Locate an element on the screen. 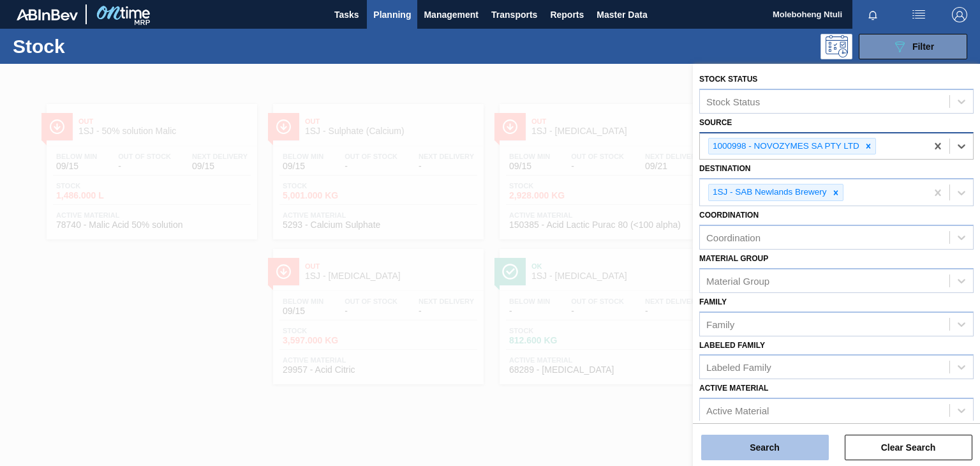 This screenshot has height=466, width=980. label: Stock Status is located at coordinates (728, 80).